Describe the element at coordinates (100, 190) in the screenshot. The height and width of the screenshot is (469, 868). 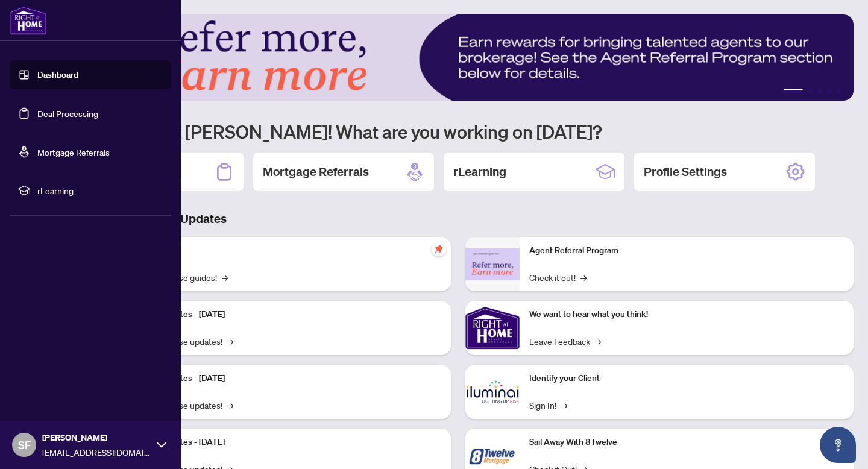
I see `span: rLearning` at that location.